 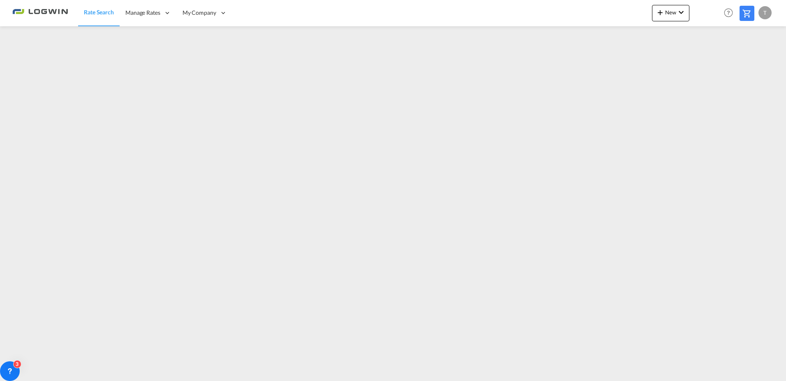 What do you see at coordinates (728, 13) in the screenshot?
I see `span: Help` at bounding box center [728, 13].